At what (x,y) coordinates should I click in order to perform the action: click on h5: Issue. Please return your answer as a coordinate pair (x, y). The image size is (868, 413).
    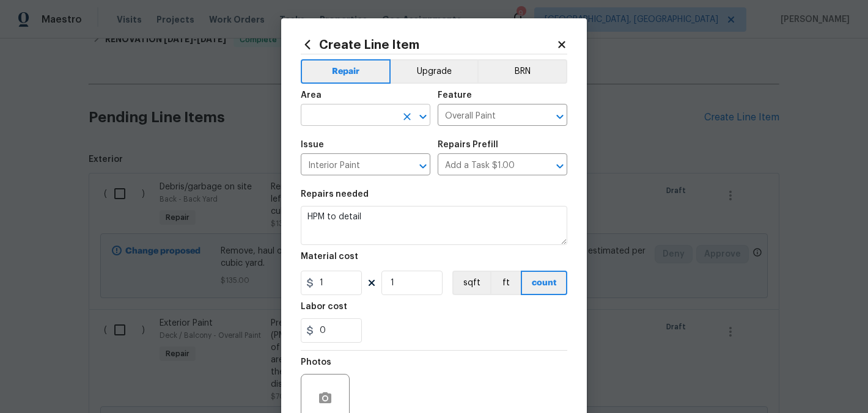
    Looking at the image, I should click on (312, 145).